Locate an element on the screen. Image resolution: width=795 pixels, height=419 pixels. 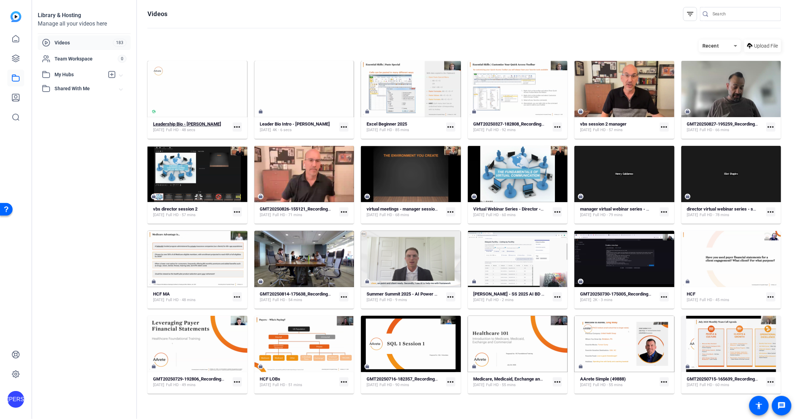
span: Full HD - 54 mins is located at coordinates (288, 300).